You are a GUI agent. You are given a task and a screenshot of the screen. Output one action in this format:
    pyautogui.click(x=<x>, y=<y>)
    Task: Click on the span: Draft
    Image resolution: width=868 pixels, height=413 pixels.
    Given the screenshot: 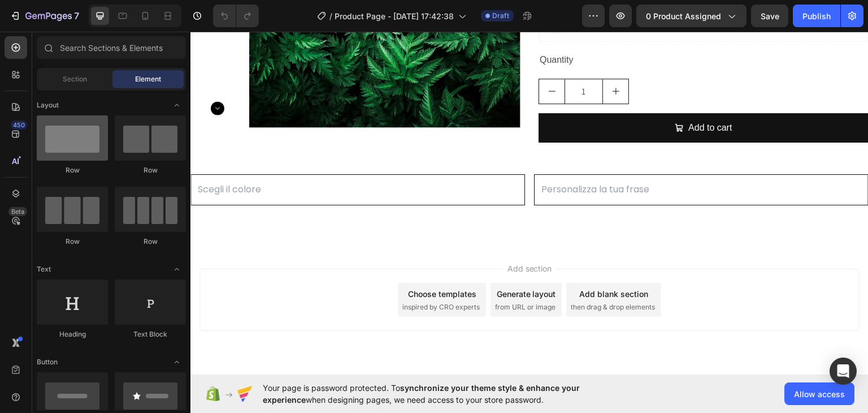 What is the action you would take?
    pyautogui.click(x=501, y=16)
    